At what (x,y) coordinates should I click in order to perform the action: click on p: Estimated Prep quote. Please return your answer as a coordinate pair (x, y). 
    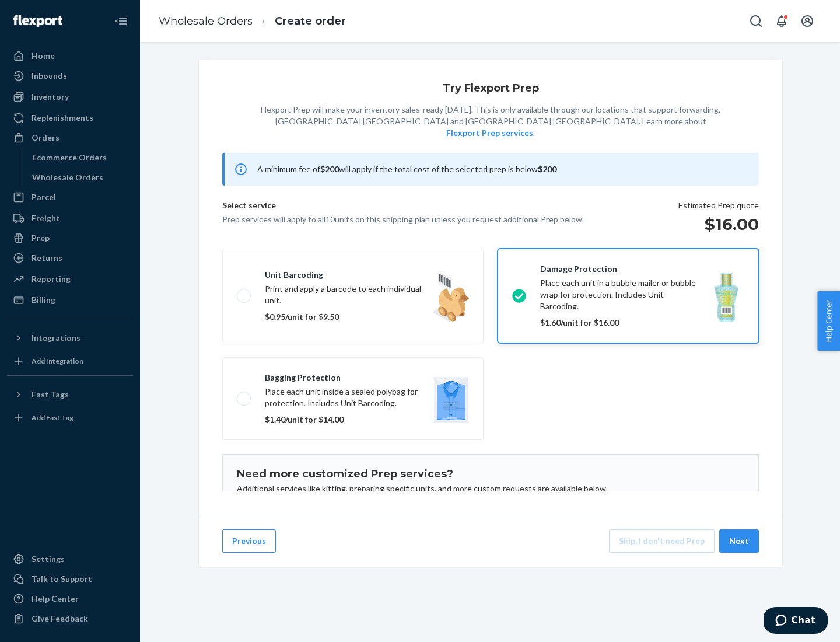
    Looking at the image, I should click on (719, 205).